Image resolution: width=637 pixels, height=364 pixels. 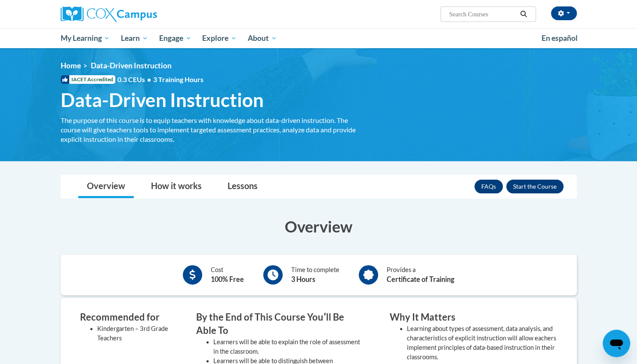 What do you see at coordinates (559, 38) in the screenshot?
I see `a: En español` at bounding box center [559, 38].